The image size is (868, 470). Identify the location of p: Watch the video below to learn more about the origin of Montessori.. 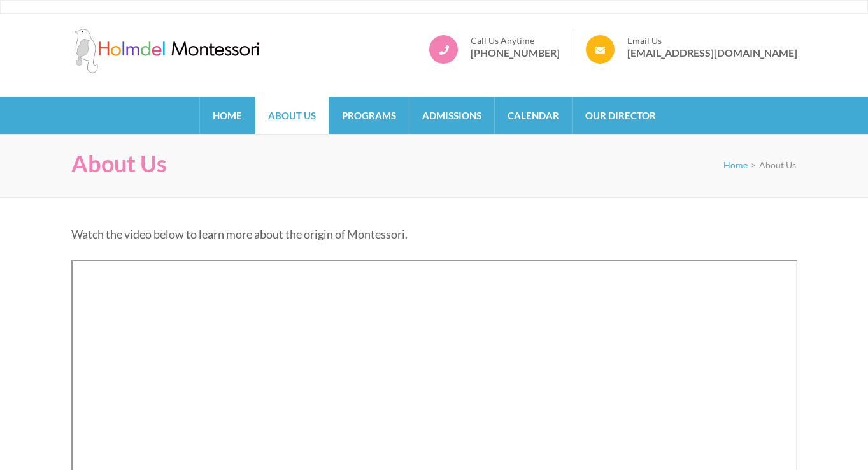
(435, 234).